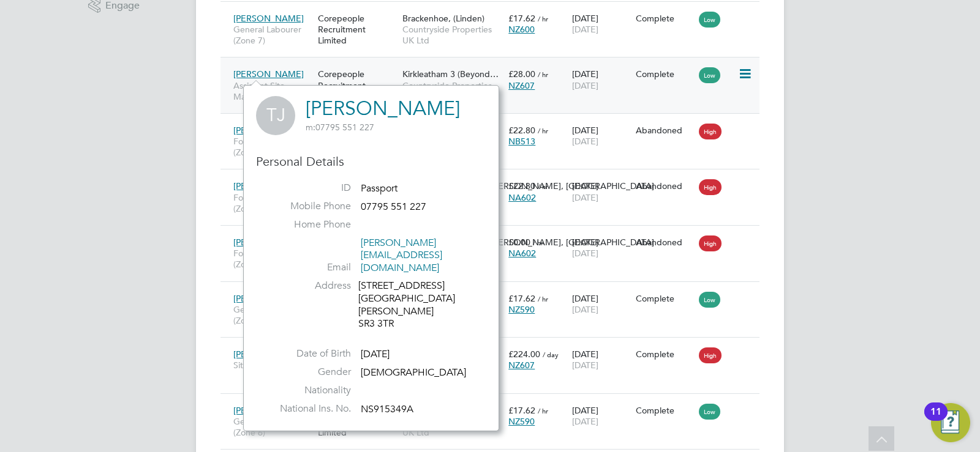 The height and width of the screenshot is (452, 980). I want to click on label: Mobile Phone, so click(308, 206).